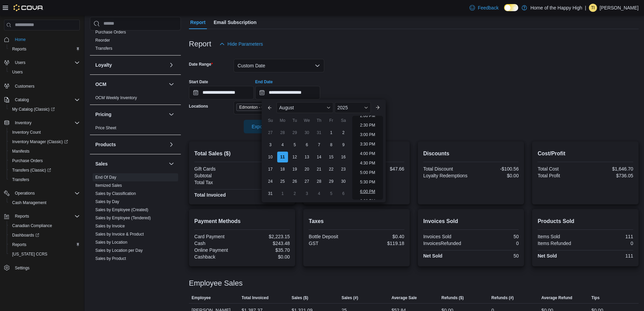  Describe the element at coordinates (217, 236) in the screenshot. I see `div: Card Payment` at that location.